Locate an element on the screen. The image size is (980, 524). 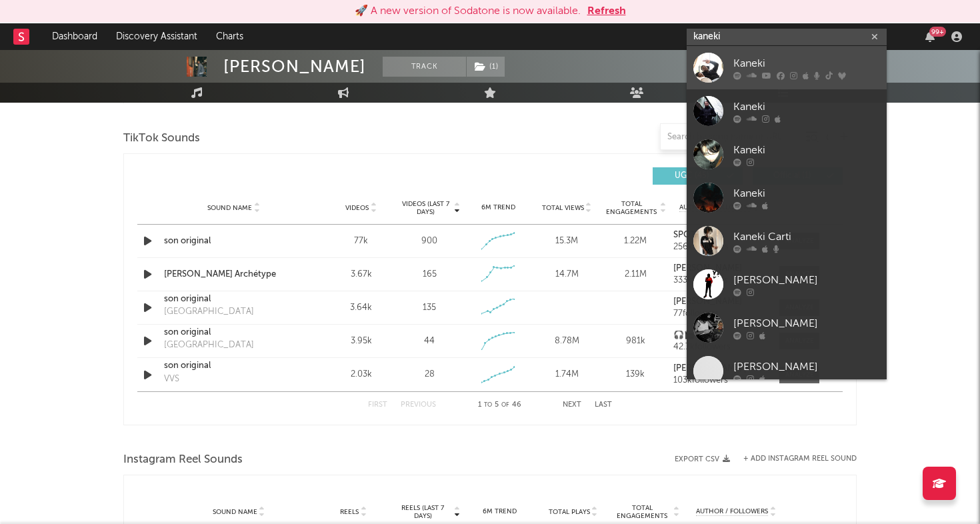
a: Dashboard is located at coordinates (75, 37).